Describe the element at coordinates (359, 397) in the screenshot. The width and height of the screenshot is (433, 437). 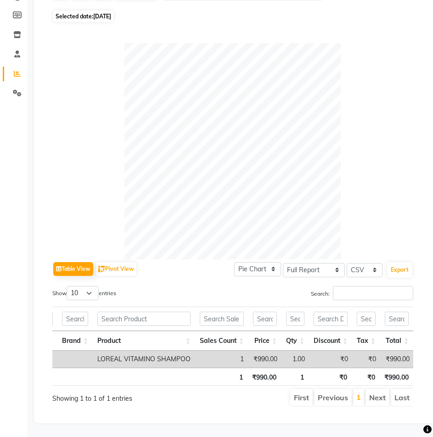
I see `a: 1` at that location.